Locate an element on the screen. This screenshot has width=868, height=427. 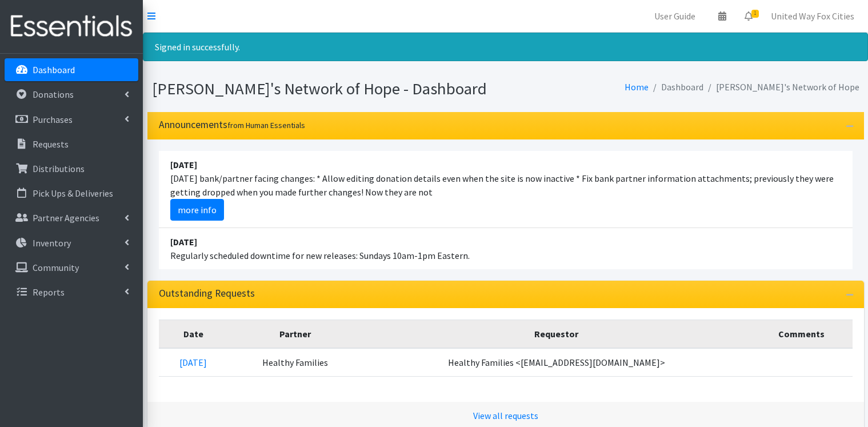
a: View all requests is located at coordinates (506, 416).